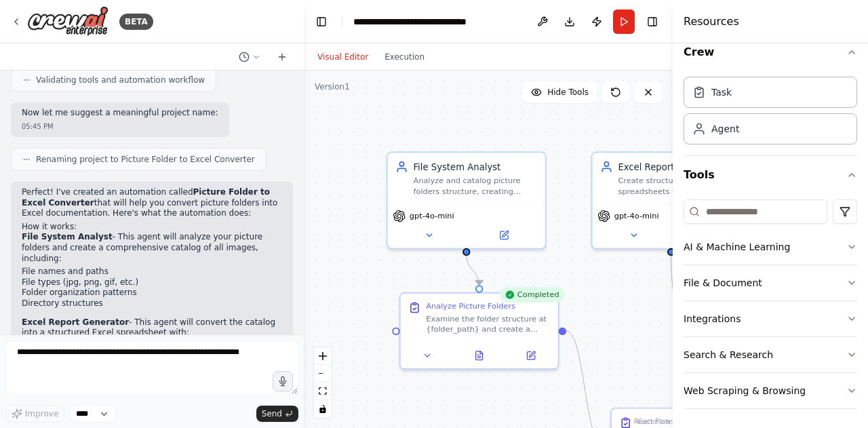 This screenshot has height=428, width=868. What do you see at coordinates (332, 87) in the screenshot?
I see `div: Version 1` at bounding box center [332, 87].